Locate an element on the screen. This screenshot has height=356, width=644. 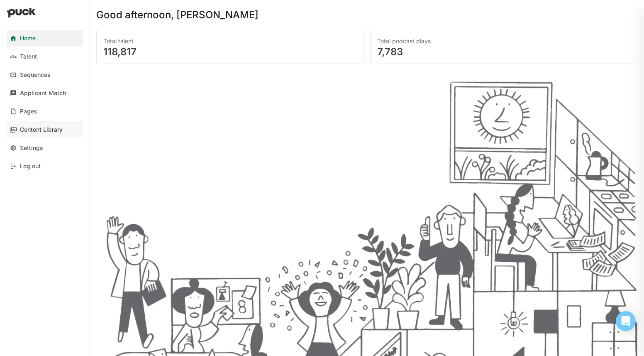
div: Home is located at coordinates (28, 38).